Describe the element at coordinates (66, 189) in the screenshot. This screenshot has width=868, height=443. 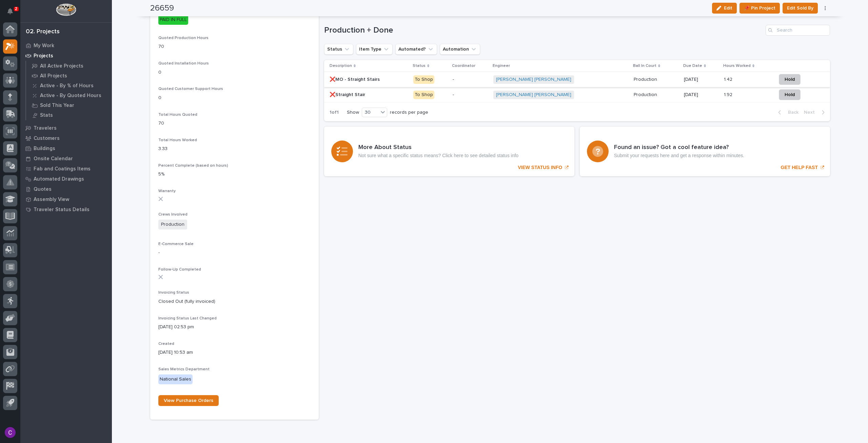
I see `a: Quotes` at that location.